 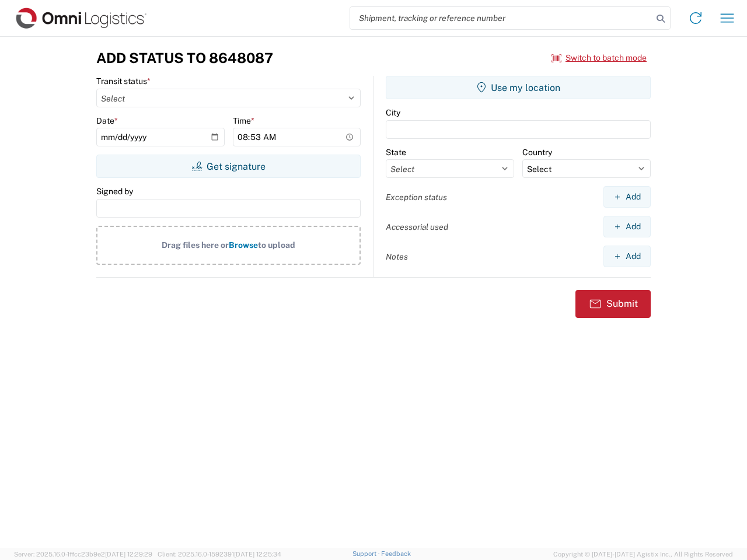 What do you see at coordinates (397, 256) in the screenshot?
I see `label: Notes` at bounding box center [397, 256].